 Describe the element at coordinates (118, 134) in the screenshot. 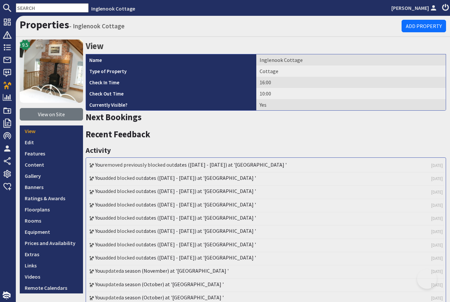

I see `a: Recent Feedback` at that location.